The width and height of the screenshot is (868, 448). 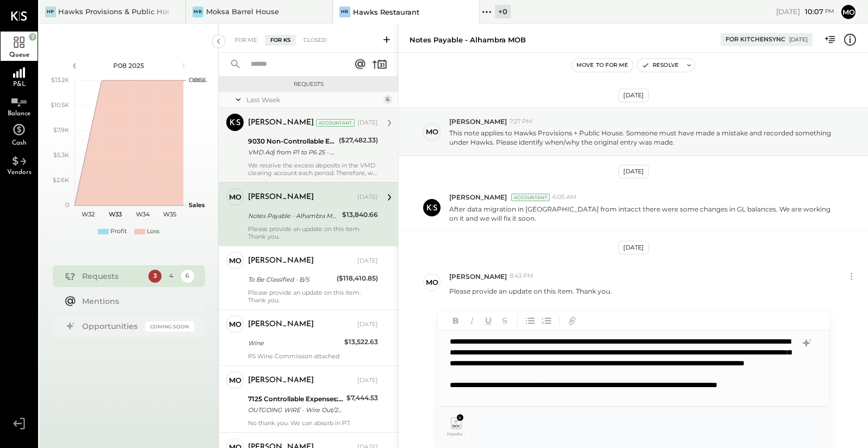 What do you see at coordinates (360, 215) in the screenshot?
I see `div: $13,840.66` at bounding box center [360, 215].